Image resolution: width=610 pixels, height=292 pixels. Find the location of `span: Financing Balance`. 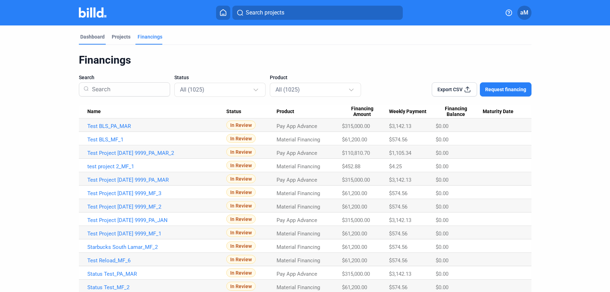

span: Financing Balance is located at coordinates (456, 112).